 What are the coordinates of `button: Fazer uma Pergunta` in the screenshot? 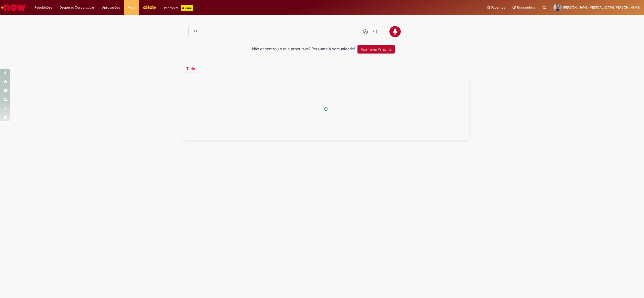 It's located at (376, 49).